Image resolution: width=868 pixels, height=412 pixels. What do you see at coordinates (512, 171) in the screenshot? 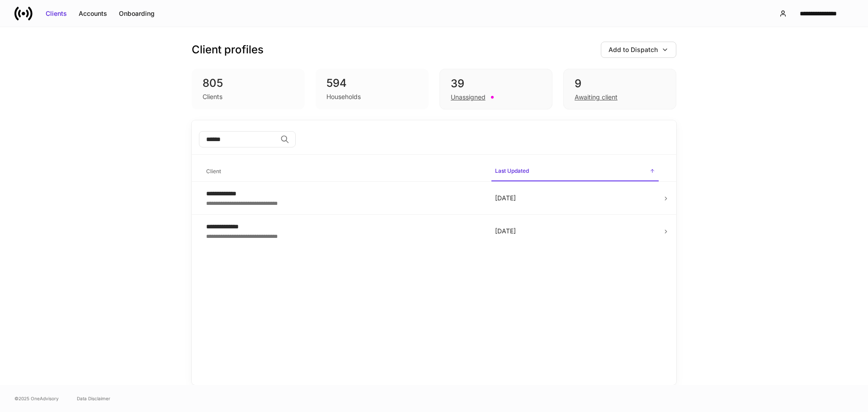
I see `h6: Last Updated` at bounding box center [512, 171].